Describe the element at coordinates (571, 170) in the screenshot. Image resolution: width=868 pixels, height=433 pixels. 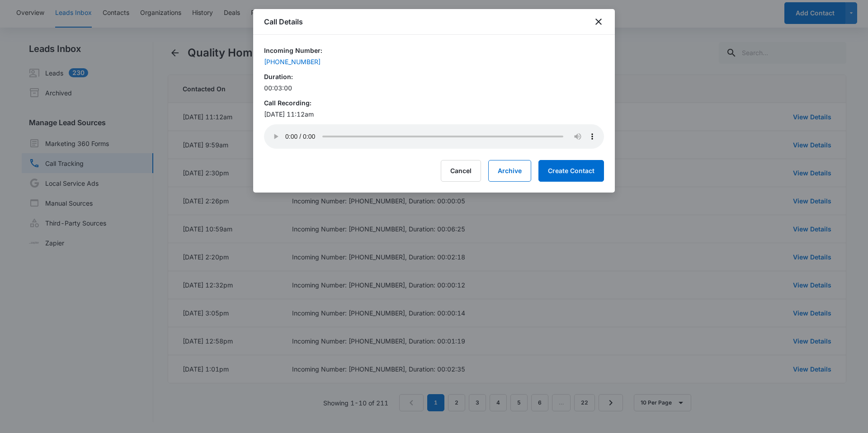
I see `button: Create Contact` at that location.